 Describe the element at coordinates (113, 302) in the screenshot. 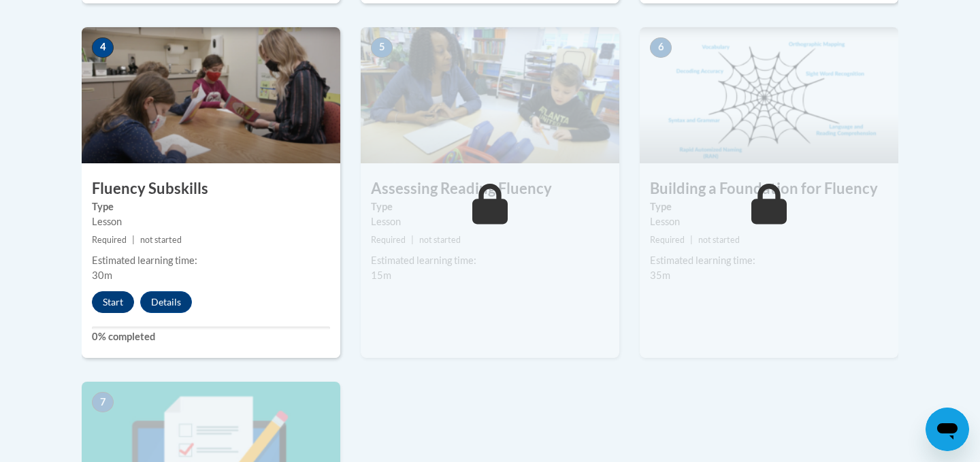

I see `button: Start` at that location.